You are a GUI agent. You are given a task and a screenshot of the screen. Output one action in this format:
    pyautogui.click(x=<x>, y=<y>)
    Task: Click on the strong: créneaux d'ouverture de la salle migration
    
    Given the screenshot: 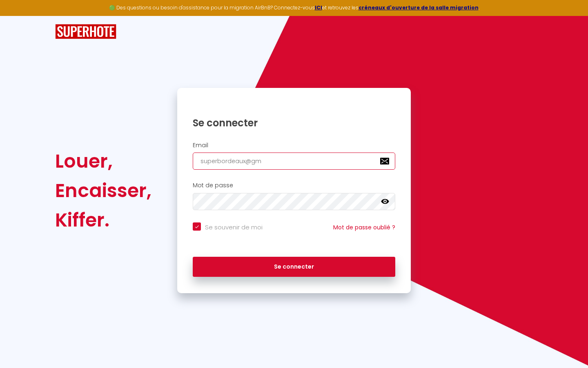 What is the action you would take?
    pyautogui.click(x=419, y=8)
    